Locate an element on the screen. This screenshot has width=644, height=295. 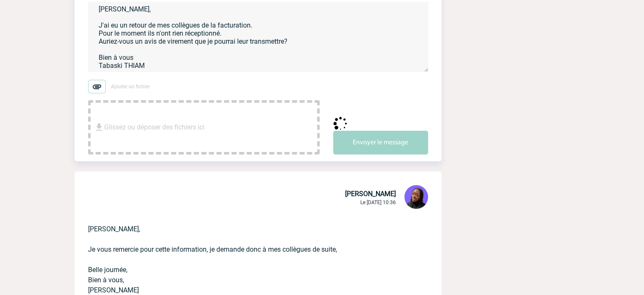
span: Ajouter un fichier is located at coordinates (130, 87).